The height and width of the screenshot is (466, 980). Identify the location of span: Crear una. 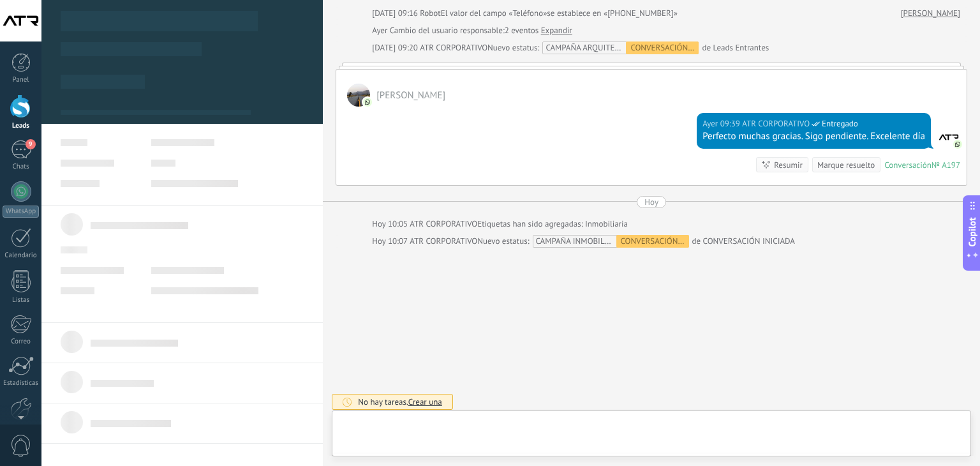
(425, 402).